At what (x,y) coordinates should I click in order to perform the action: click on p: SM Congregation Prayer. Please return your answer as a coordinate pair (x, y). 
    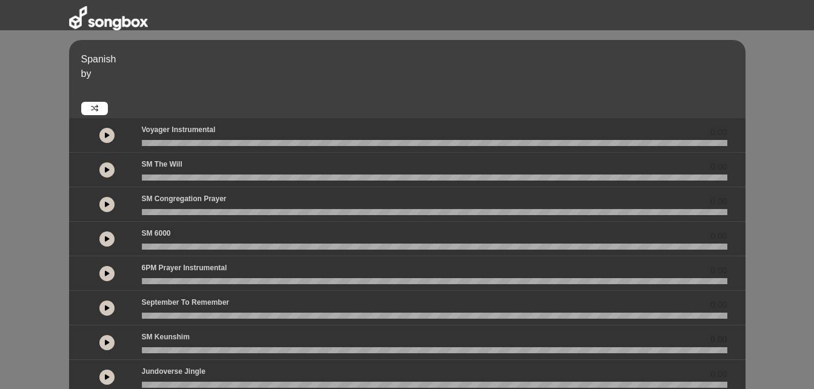
    Looking at the image, I should click on (184, 199).